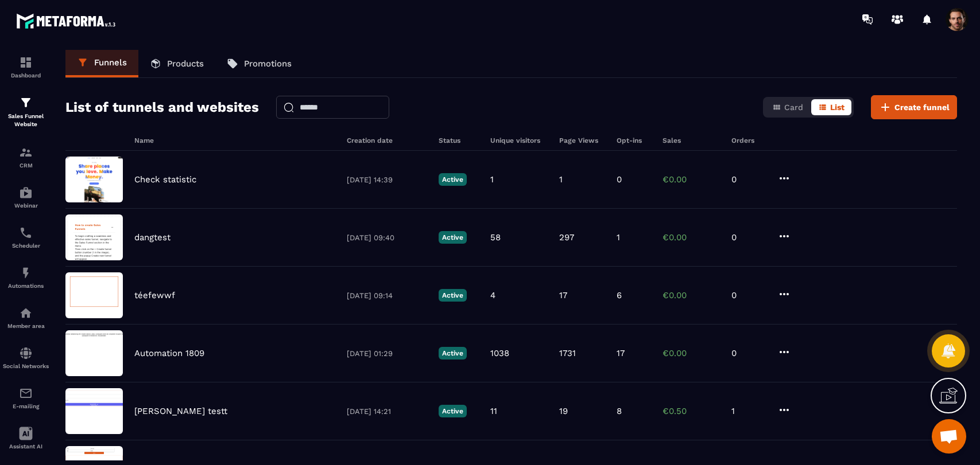 The width and height of the screenshot is (980, 465). I want to click on span: Card, so click(794, 107).